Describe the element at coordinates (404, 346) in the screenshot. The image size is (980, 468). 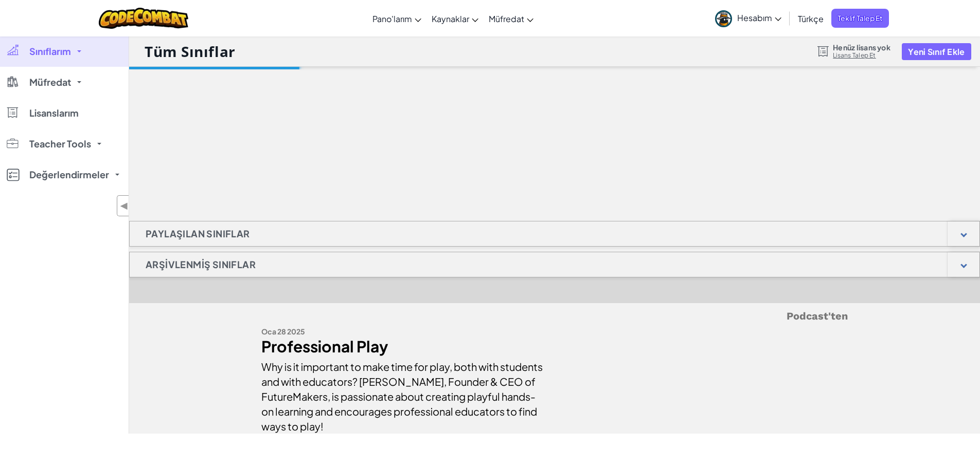
I see `div: Professional Play` at that location.